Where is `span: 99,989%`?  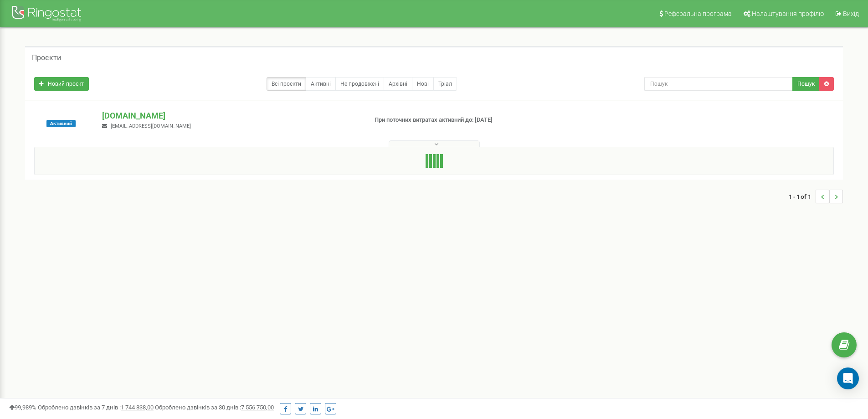 span: 99,989% is located at coordinates (23, 407).